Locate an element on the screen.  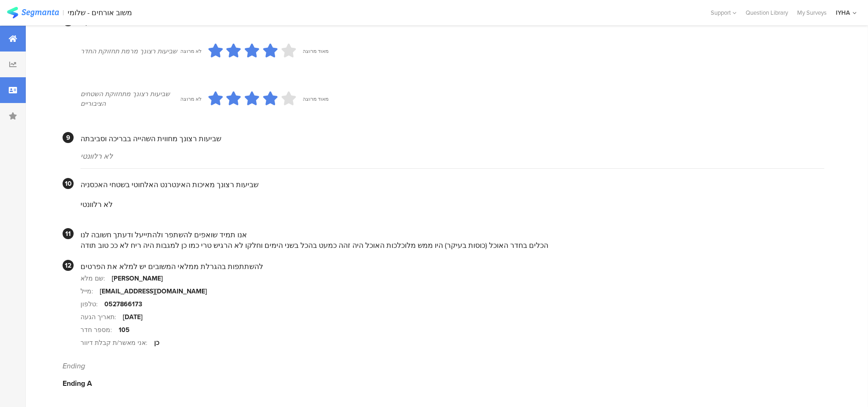
div: לא רלוונטי is located at coordinates (452, 156).